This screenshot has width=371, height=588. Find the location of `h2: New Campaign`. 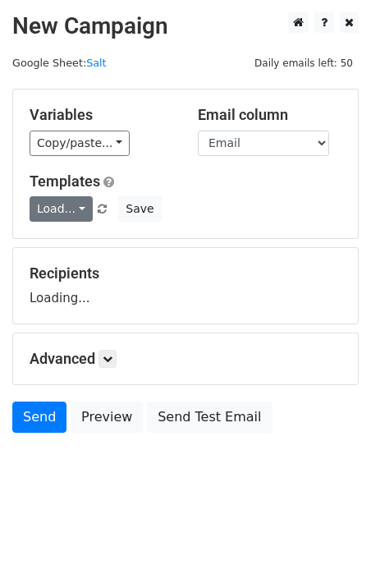

h2: New Campaign is located at coordinates (186, 26).